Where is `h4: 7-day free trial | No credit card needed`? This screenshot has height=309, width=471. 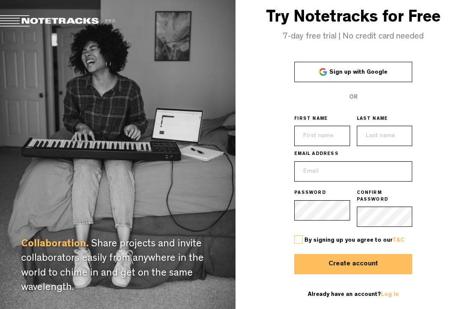
h4: 7-day free trial | No credit card needed is located at coordinates (353, 37).